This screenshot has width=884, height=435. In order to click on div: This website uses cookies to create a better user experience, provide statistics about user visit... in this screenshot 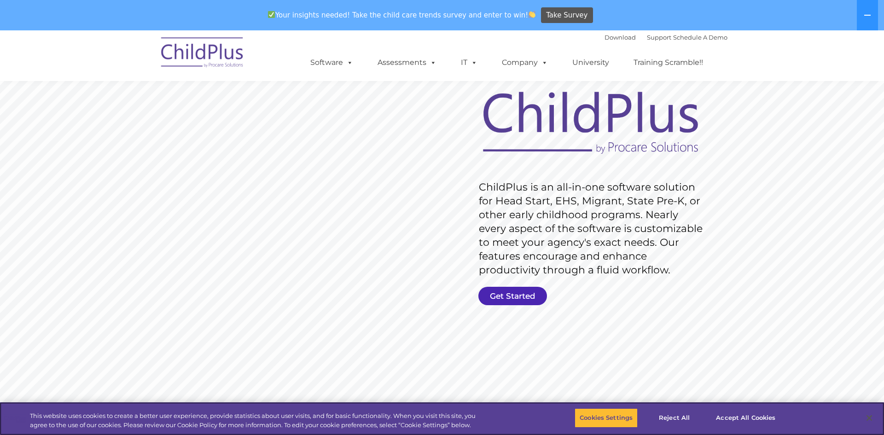, I will do `click(258, 420)`.